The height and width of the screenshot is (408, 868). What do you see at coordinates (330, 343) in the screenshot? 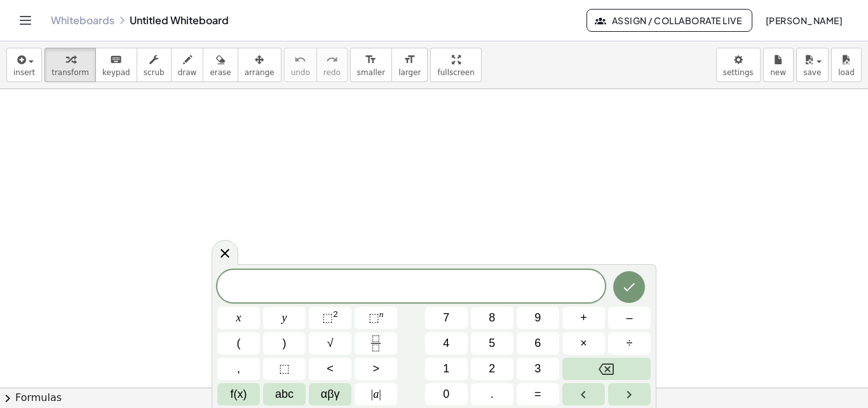
I see `button: Square root` at bounding box center [330, 343].